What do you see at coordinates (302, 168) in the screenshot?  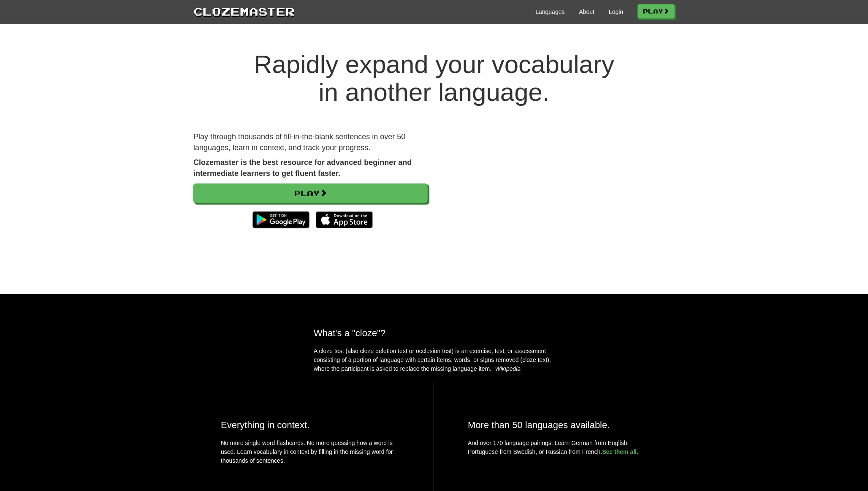 I see `strong: Clozemaster is the best resource for advanced beginner and intermediate learners to get fluent fa...` at bounding box center [302, 168].